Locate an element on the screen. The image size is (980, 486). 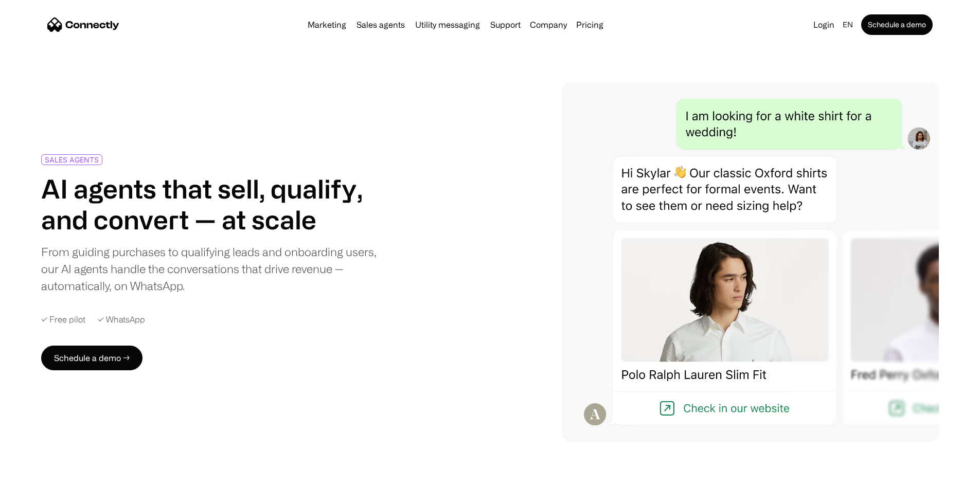
a: Login is located at coordinates (823, 25).